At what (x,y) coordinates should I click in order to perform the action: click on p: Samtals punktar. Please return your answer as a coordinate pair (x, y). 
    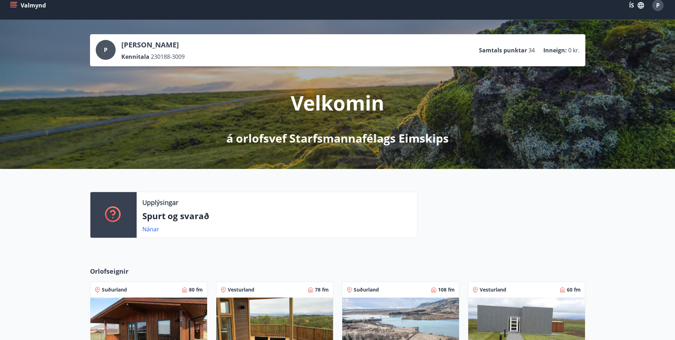
    Looking at the image, I should click on (503, 50).